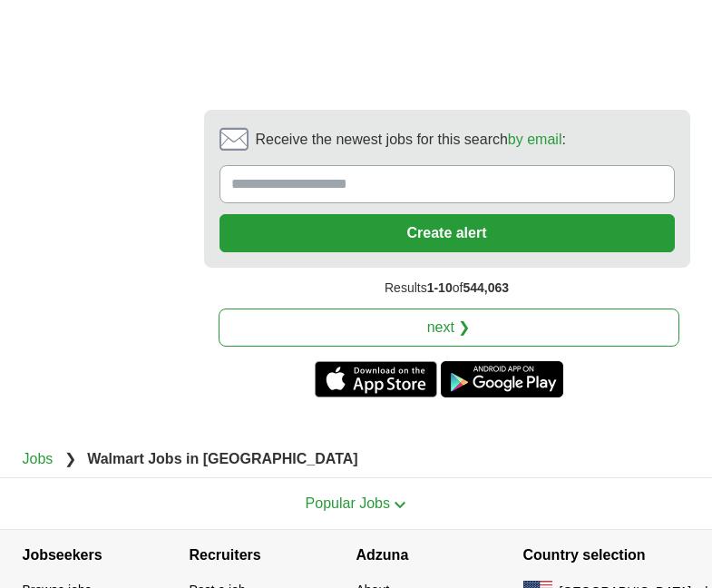  What do you see at coordinates (535, 139) in the screenshot?
I see `a: by email` at bounding box center [535, 139].